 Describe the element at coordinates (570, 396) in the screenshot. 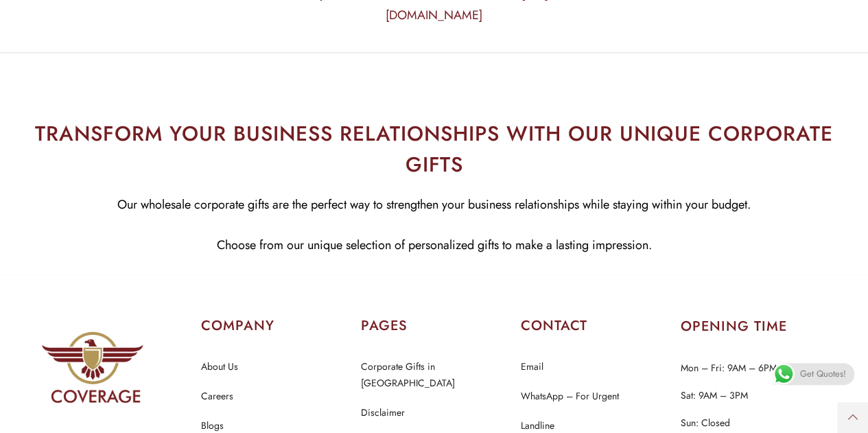

I see `a: WhatsApp – For Urgent` at that location.